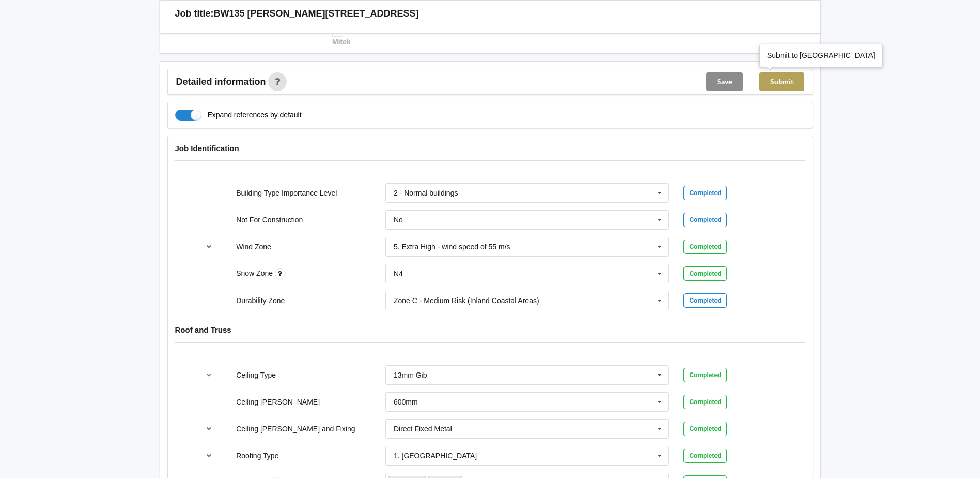  Describe the element at coordinates (269, 220) in the screenshot. I see `label: Not For Construction` at that location.